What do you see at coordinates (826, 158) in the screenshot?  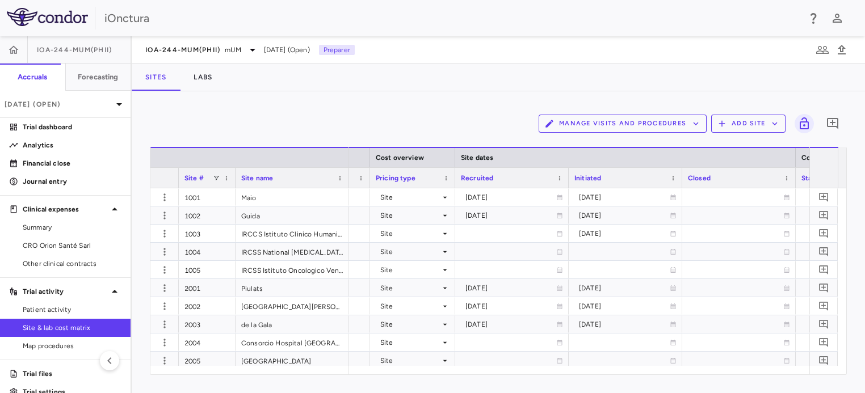 I see `span: Contract dates` at bounding box center [826, 158].